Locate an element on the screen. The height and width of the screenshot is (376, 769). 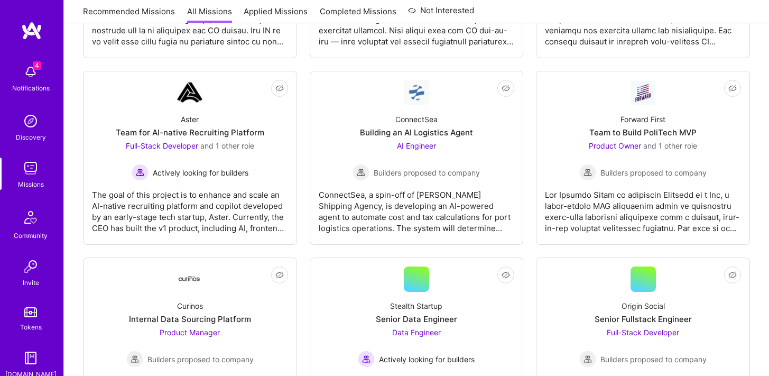
a: Company LogoAsterTeam for AI-native Recruiting PlatformFull-Stack Developer and 1 other roleActiv... is located at coordinates (190, 158).